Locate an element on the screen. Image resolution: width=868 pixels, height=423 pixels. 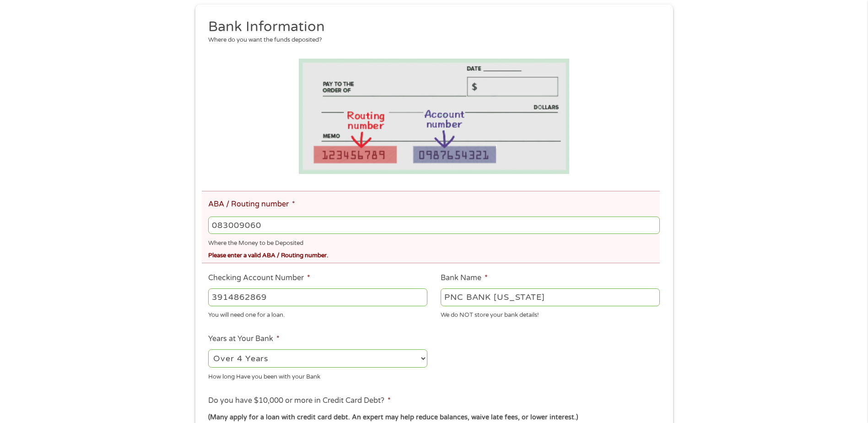
input: 345634636 is located at coordinates (318, 297).